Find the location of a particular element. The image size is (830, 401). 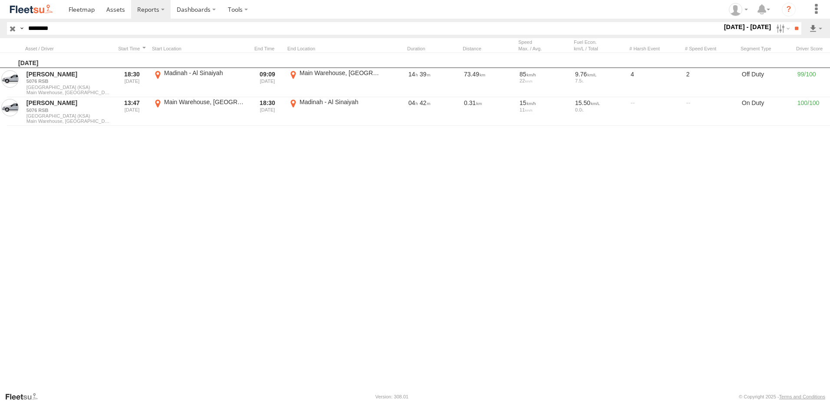

span: 42 is located at coordinates (425, 103).